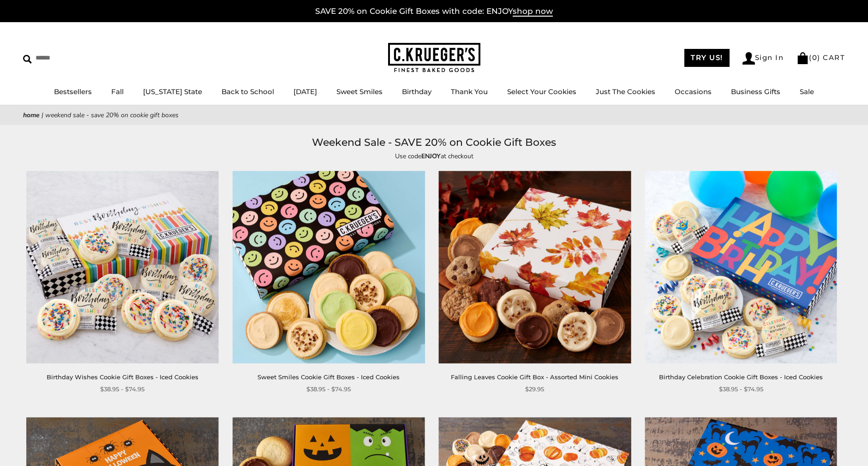 The width and height of the screenshot is (868, 466). I want to click on span: Weekend Sale - SAVE 20% on Cookie Gift Boxes, so click(112, 115).